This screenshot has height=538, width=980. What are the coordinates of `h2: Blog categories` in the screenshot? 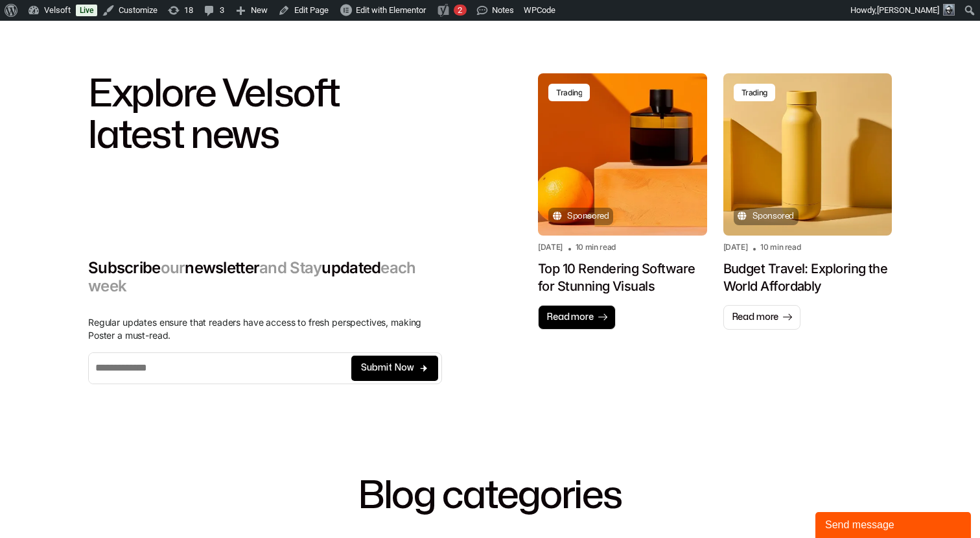 It's located at (490, 495).